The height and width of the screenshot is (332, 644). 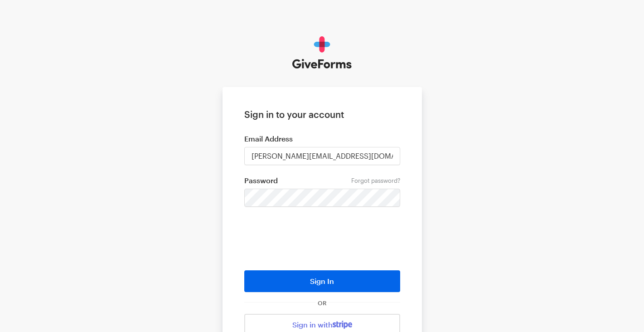 I want to click on img: GiveForms, so click(x=322, y=52).